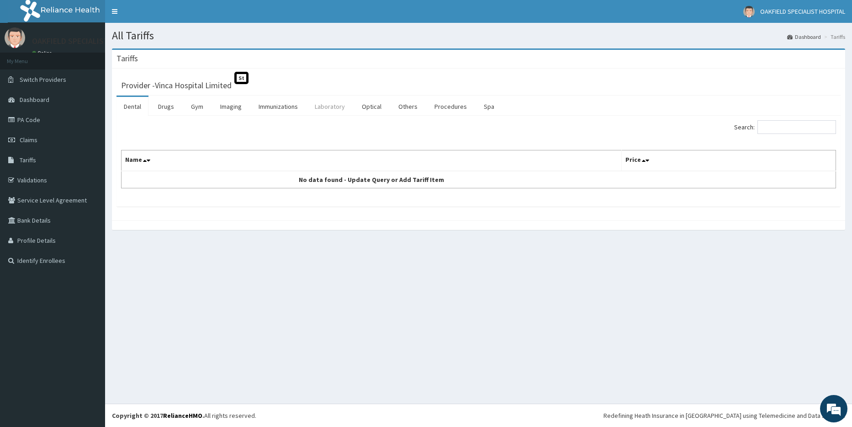 The width and height of the screenshot is (852, 427). What do you see at coordinates (127, 58) in the screenshot?
I see `h3: Tariffs` at bounding box center [127, 58].